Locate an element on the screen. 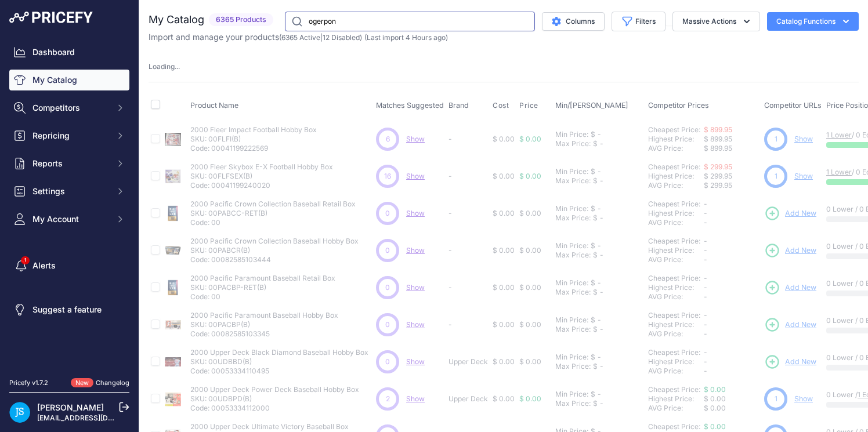 This screenshot has width=868, height=432. span: (Last import 4 Hours ago) is located at coordinates (406, 37).